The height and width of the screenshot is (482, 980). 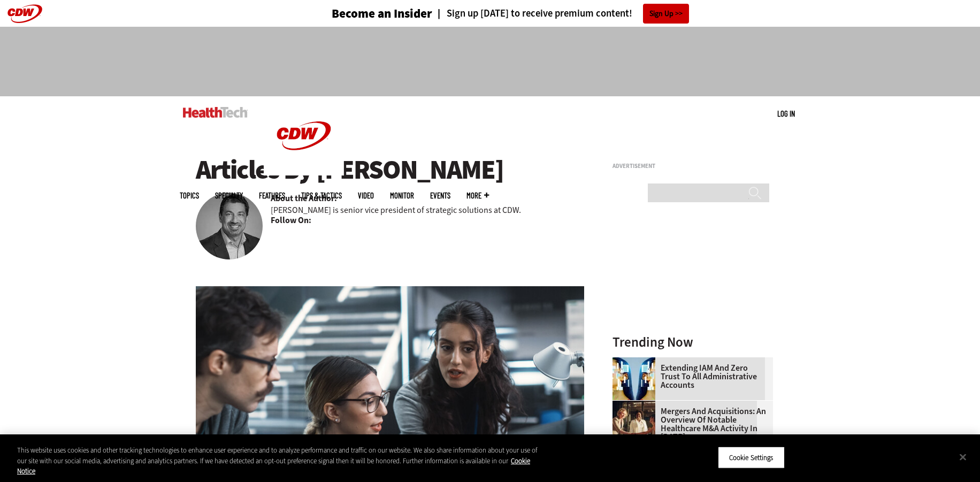 What do you see at coordinates (402, 195) in the screenshot?
I see `a: MonITor` at bounding box center [402, 195].